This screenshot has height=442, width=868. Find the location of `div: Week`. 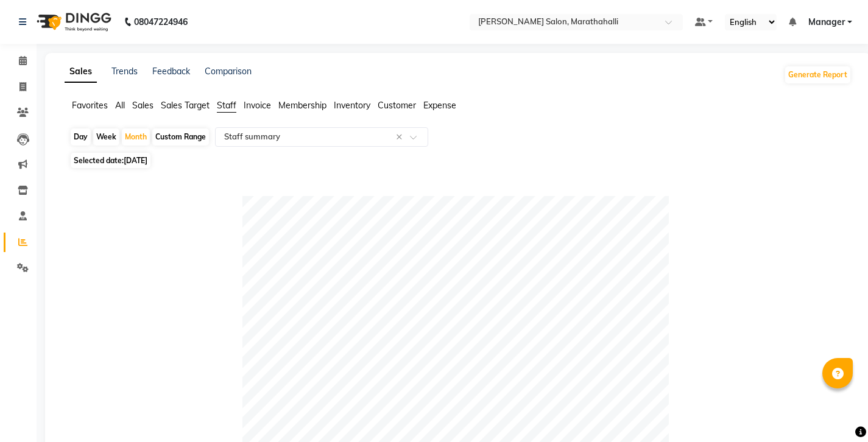

div: Week is located at coordinates (106, 137).